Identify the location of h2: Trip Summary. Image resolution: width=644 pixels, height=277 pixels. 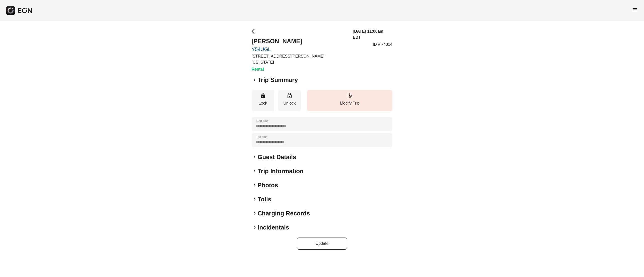
(277, 80).